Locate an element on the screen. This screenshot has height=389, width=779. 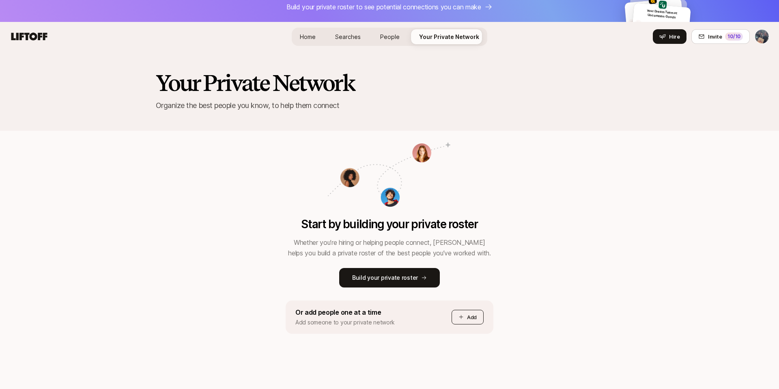
button: Hire is located at coordinates (670, 37).